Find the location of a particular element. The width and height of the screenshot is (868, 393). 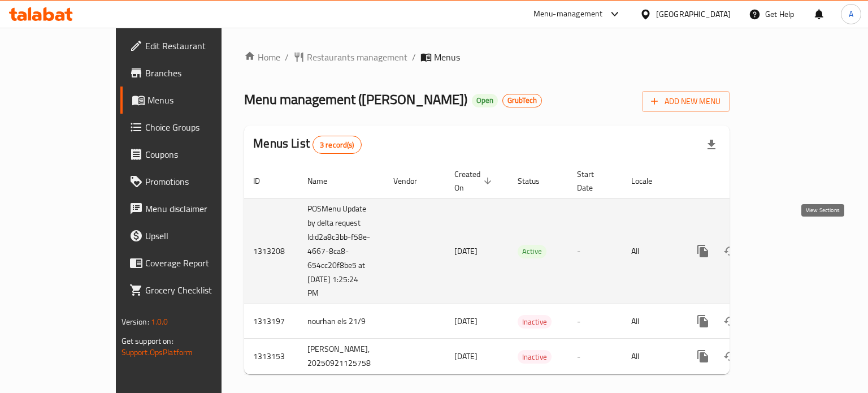

span: GrubTech is located at coordinates (522, 100).